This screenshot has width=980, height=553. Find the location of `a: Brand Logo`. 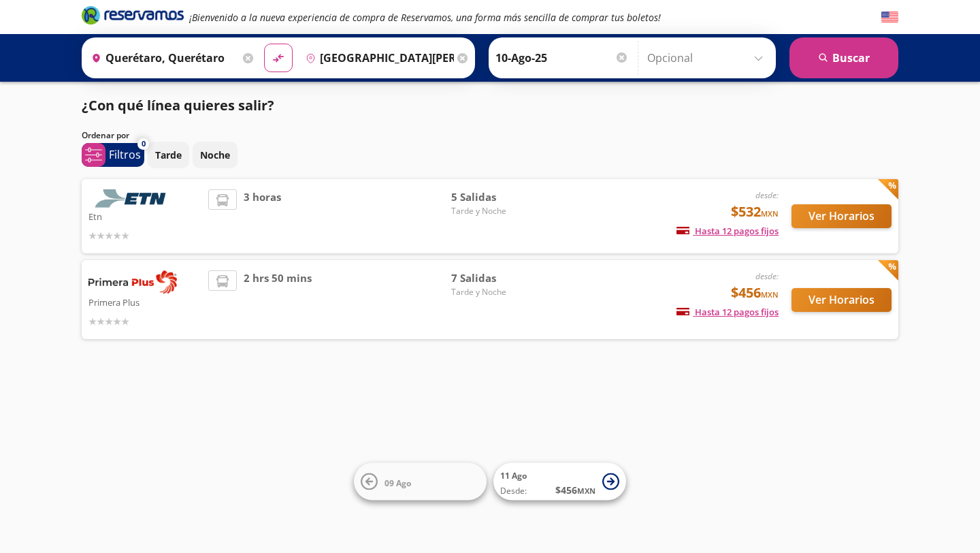

a: Brand Logo is located at coordinates (133, 17).